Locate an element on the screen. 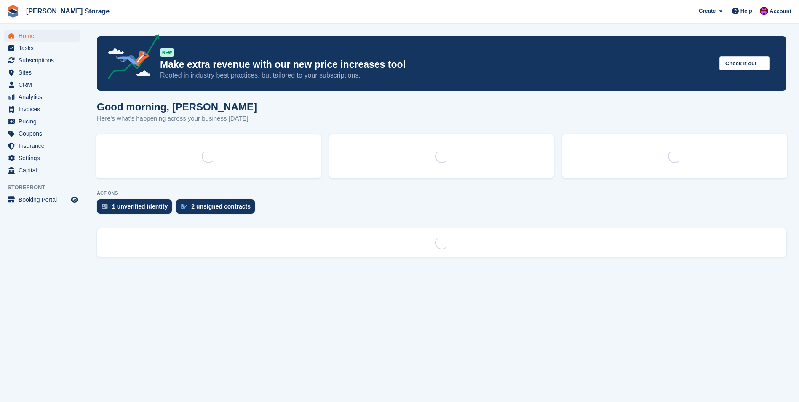 The width and height of the screenshot is (799, 402). span: Capital is located at coordinates (44, 170).